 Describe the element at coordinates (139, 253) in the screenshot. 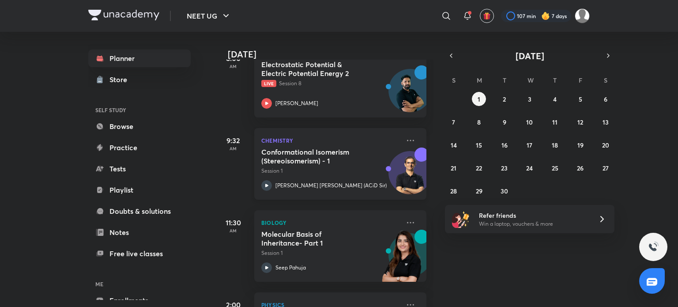

I see `a: Free live classes` at that location.